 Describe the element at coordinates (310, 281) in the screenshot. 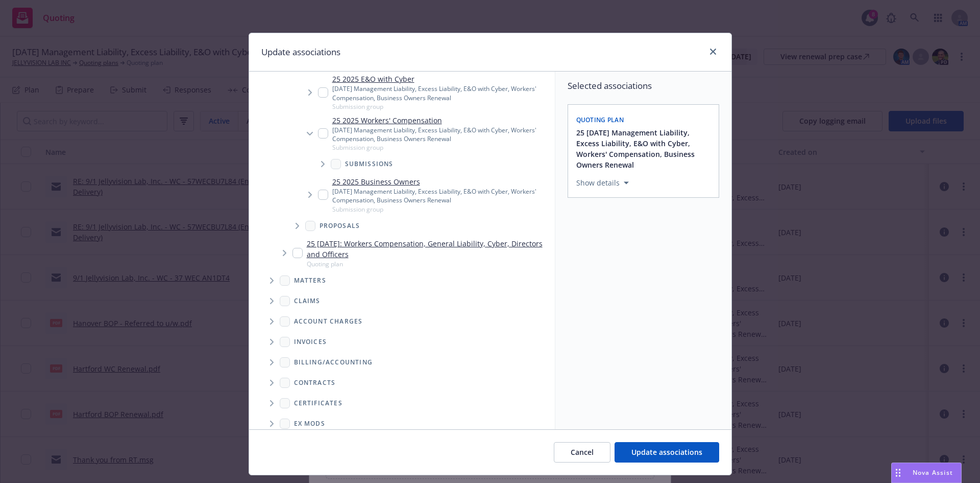

I see `span: Matters` at that location.